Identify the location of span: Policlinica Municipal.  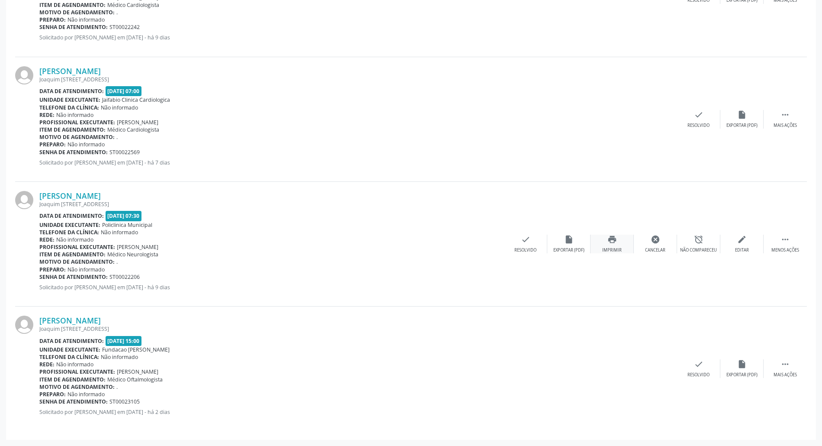
(127, 225).